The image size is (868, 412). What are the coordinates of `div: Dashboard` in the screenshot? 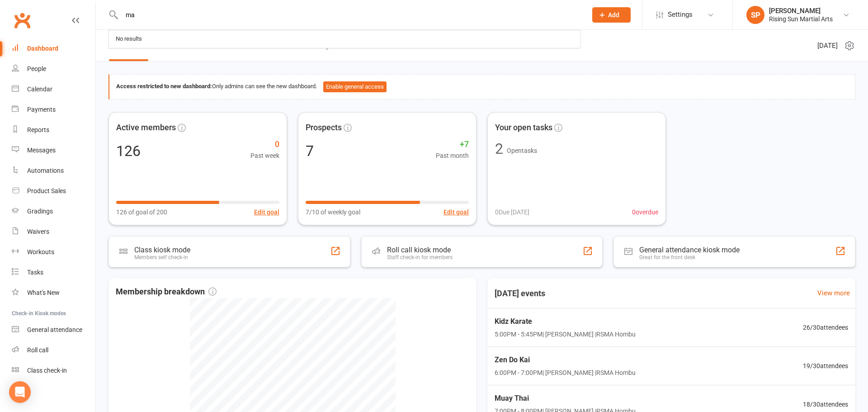 It's located at (43, 48).